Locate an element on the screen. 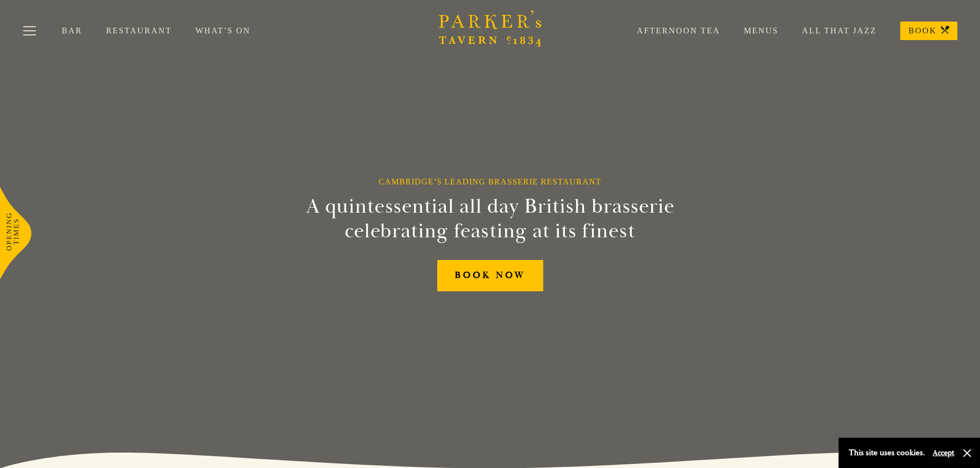 The height and width of the screenshot is (468, 980). h1: Cambridge’s Leading Brasserie Restaurant is located at coordinates (489, 181).